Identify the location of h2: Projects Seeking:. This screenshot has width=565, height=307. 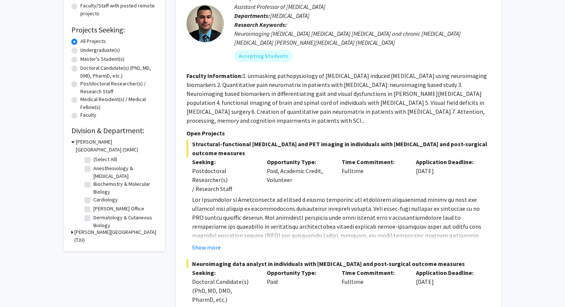
(114, 30).